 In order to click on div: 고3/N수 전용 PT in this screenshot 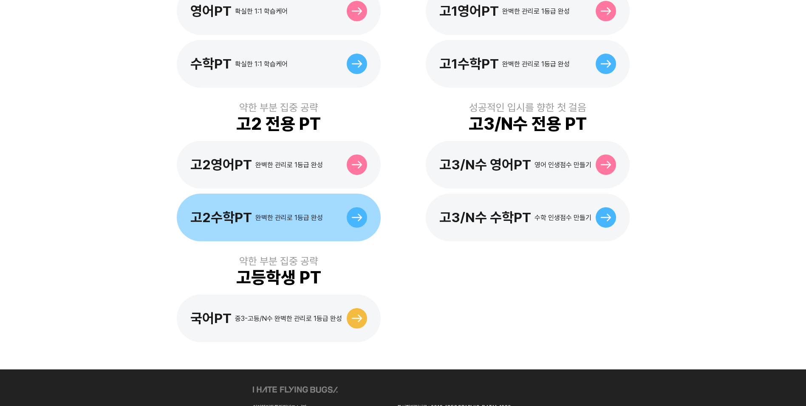, I will do `click(528, 124)`.